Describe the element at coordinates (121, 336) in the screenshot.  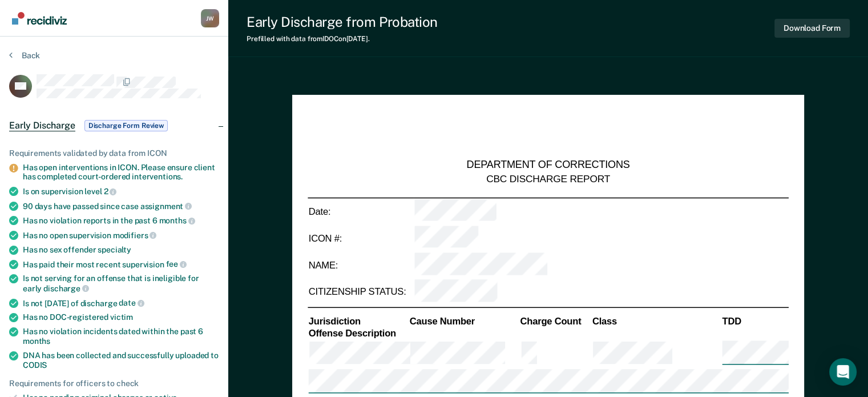
I see `div: Has no violation incidents dated within the past 6` at that location.